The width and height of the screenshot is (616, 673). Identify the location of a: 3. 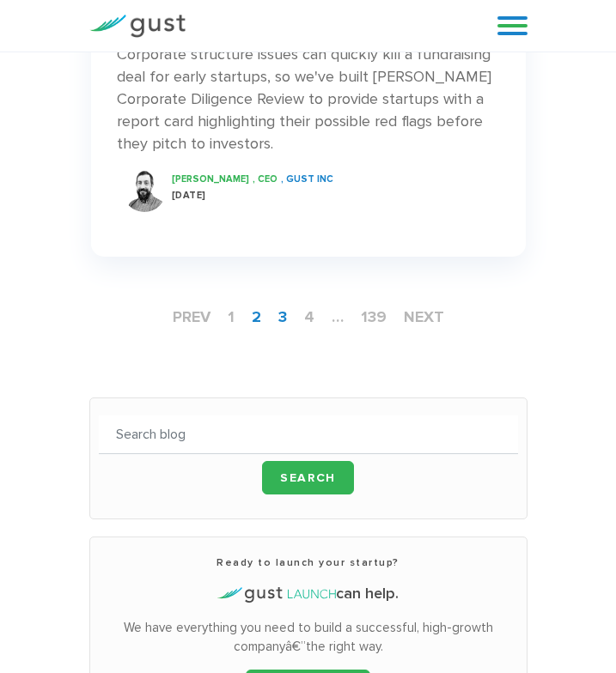
(283, 317).